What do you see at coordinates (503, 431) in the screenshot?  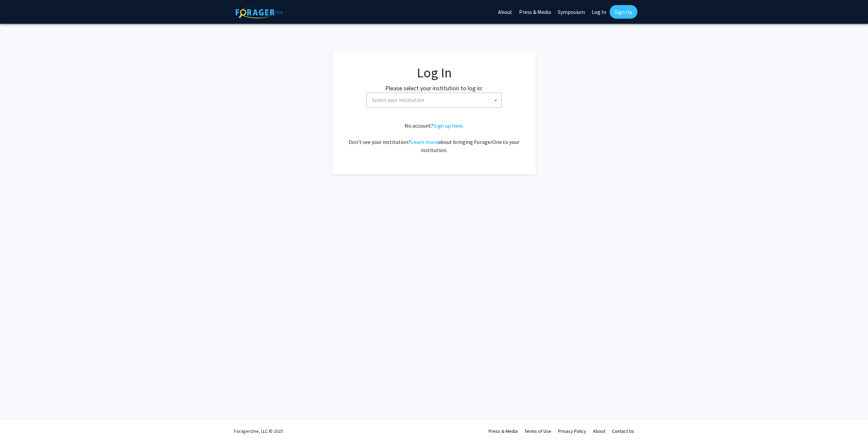 I see `a: Press & Media` at bounding box center [503, 431].